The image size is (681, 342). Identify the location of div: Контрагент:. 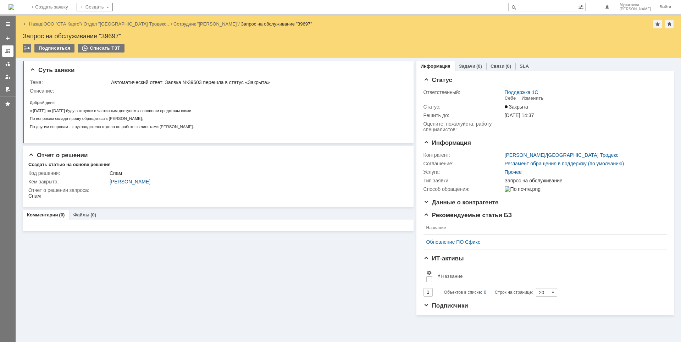
(463, 155).